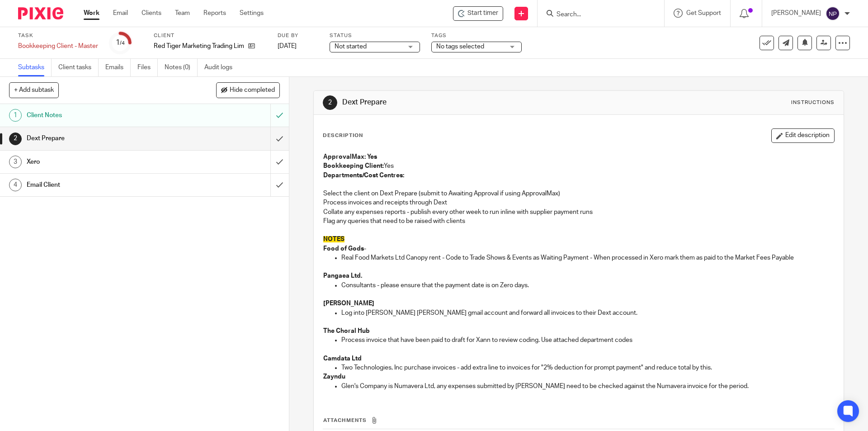  What do you see at coordinates (151, 13) in the screenshot?
I see `a: Clients` at bounding box center [151, 13].